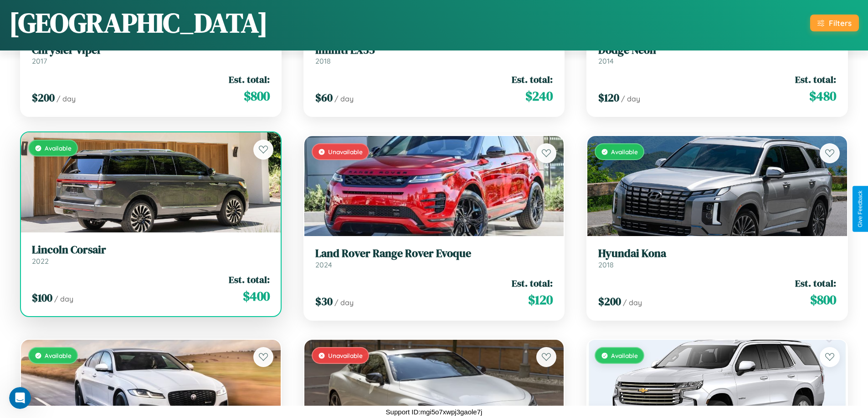 This screenshot has height=418, width=868. I want to click on h3: Land Rover Range Rover Evoque, so click(434, 253).